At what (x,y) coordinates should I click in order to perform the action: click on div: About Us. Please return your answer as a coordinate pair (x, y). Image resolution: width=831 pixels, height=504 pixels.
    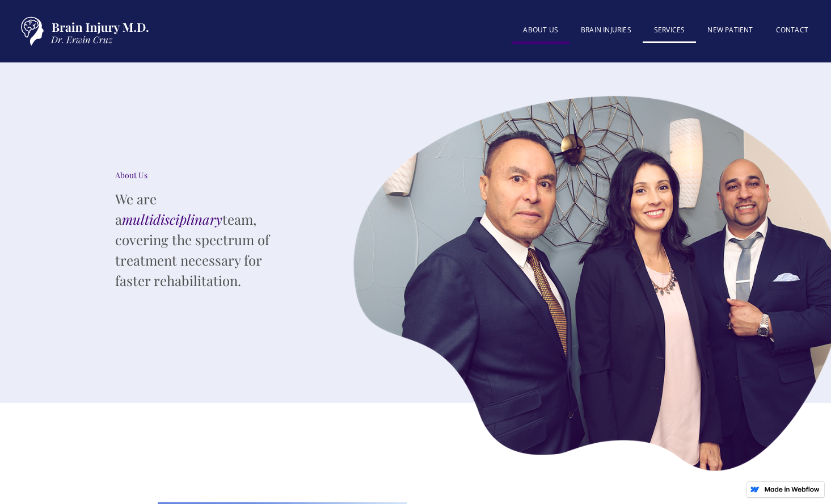
    Looking at the image, I should click on (201, 175).